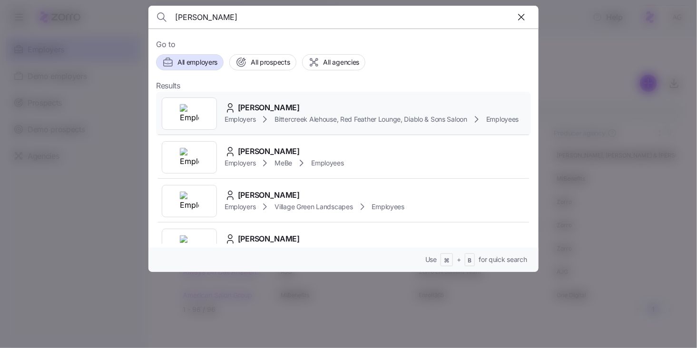 Image resolution: width=697 pixels, height=348 pixels. Describe the element at coordinates (371, 119) in the screenshot. I see `span: Bittercreek Alehouse, Red Feather Lounge, Diablo & Sons Saloon` at that location.